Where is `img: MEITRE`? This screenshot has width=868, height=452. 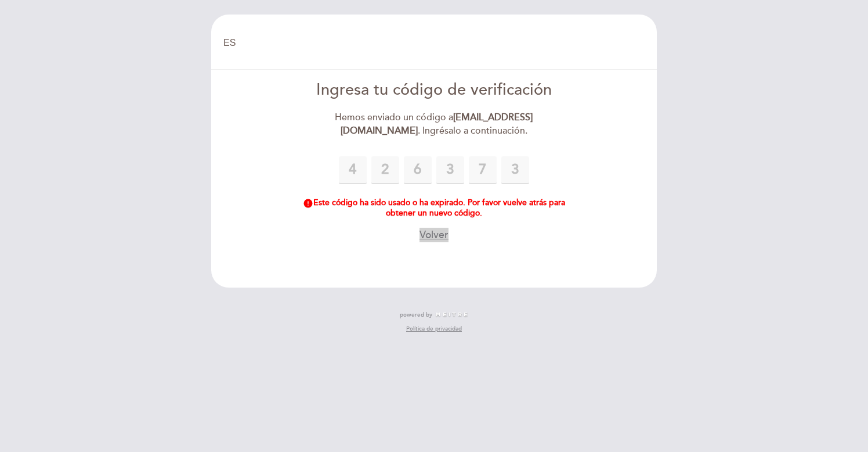
img: MEITRE is located at coordinates (452, 314).